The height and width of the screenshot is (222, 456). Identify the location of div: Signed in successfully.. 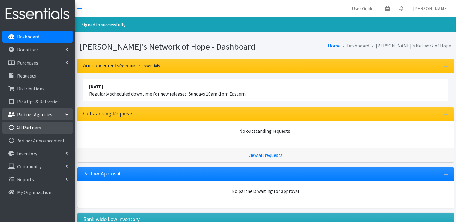
(265, 25).